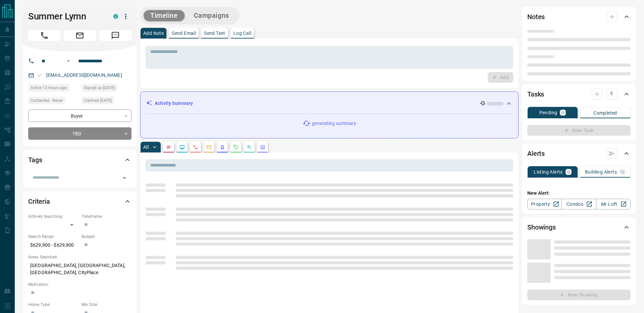 The width and height of the screenshot is (644, 313). What do you see at coordinates (115, 35) in the screenshot?
I see `span: Message` at bounding box center [115, 35].